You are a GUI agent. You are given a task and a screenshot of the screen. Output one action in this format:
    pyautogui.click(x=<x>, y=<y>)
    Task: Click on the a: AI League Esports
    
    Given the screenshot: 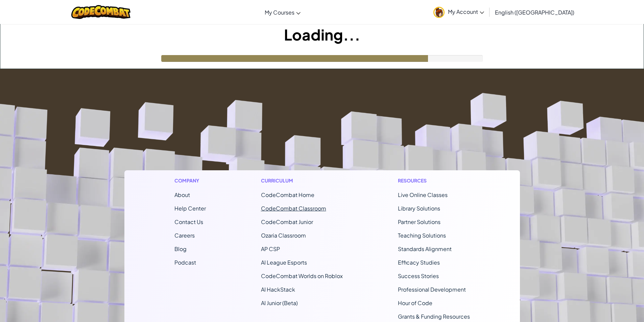 What is the action you would take?
    pyautogui.click(x=284, y=262)
    